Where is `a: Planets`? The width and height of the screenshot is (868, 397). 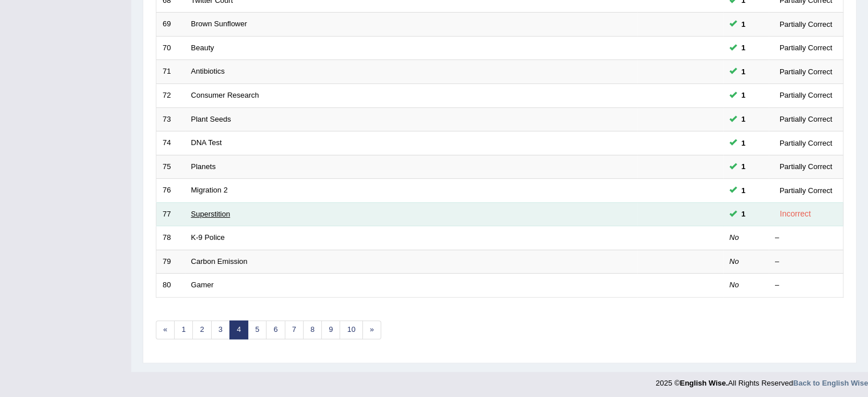
a: Planets is located at coordinates (203, 166).